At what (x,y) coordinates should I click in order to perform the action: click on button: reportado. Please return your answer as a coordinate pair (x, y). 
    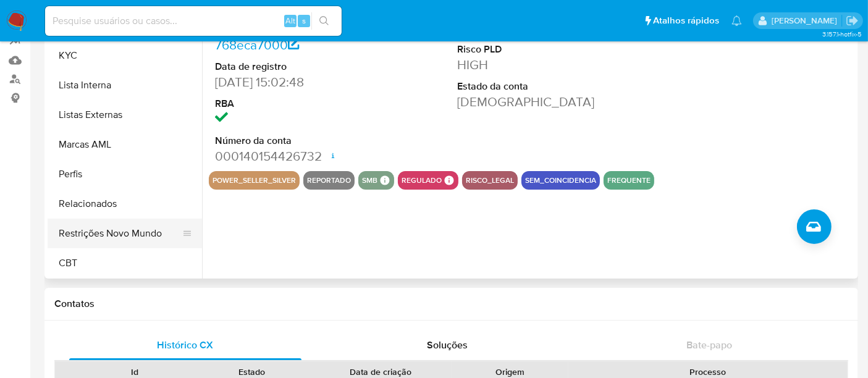
    Looking at the image, I should click on (329, 181).